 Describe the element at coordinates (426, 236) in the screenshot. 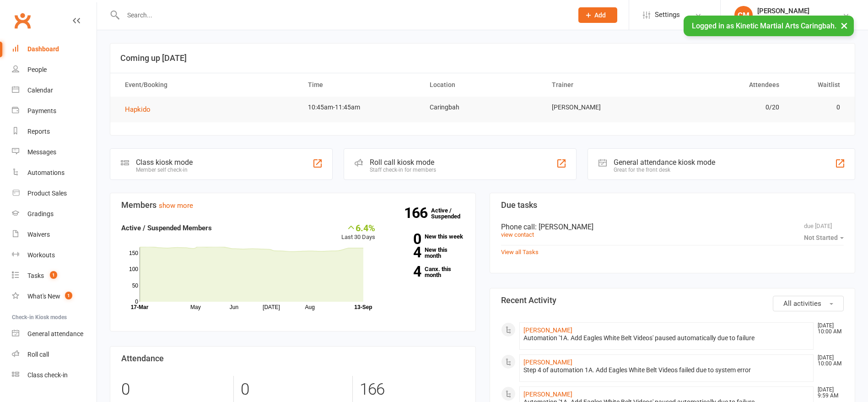

I see `a: 0New this week` at that location.